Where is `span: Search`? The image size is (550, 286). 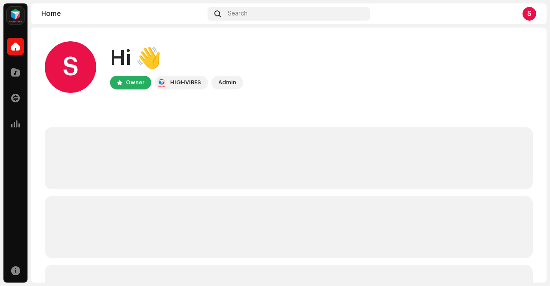 span: Search is located at coordinates (238, 14).